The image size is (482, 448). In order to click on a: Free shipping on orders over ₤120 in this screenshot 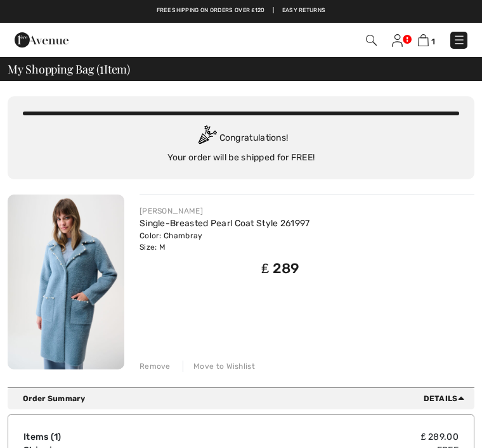, I will do `click(211, 10)`.